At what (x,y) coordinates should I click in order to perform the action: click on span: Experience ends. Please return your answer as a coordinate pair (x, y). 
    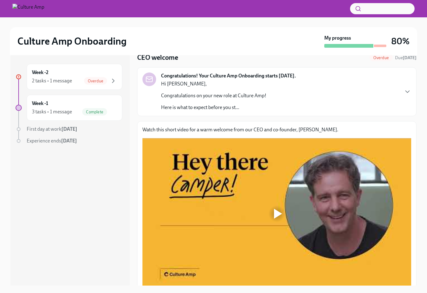
    Looking at the image, I should click on (52, 141).